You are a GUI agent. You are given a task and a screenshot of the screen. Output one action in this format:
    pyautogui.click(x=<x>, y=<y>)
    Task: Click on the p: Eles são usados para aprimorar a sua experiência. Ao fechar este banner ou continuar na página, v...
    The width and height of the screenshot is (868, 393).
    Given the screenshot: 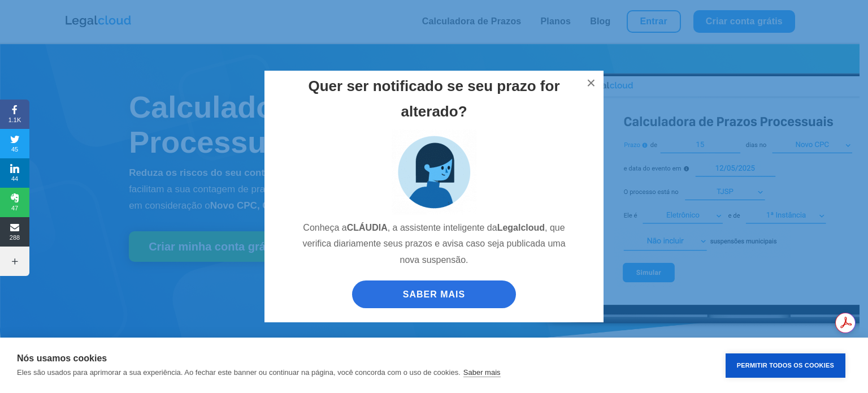 What is the action you would take?
    pyautogui.click(x=239, y=372)
    